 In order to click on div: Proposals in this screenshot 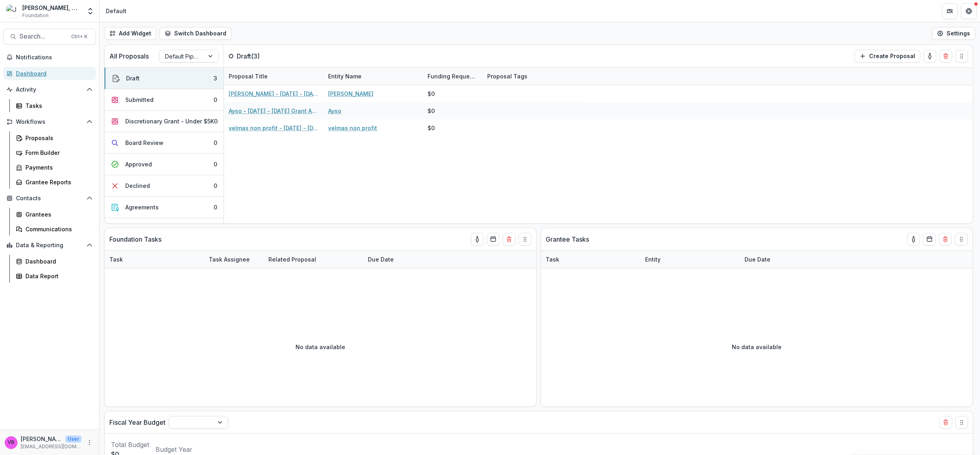, I will do `click(57, 138)`.